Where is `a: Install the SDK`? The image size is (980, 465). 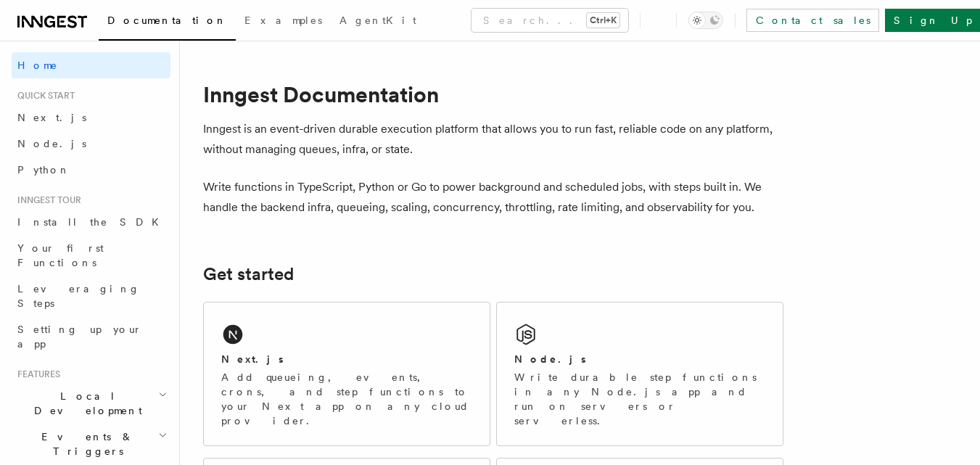
a: Install the SDK is located at coordinates (90, 222).